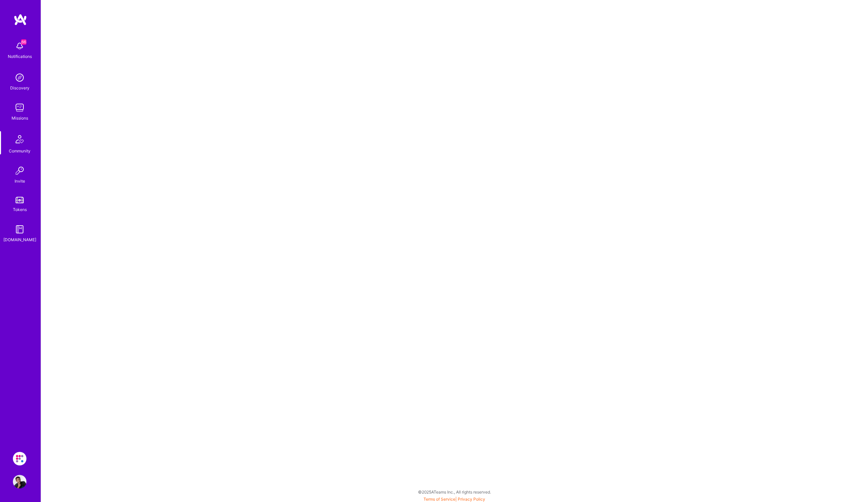  Describe the element at coordinates (19, 209) in the screenshot. I see `div: Tokens` at that location.